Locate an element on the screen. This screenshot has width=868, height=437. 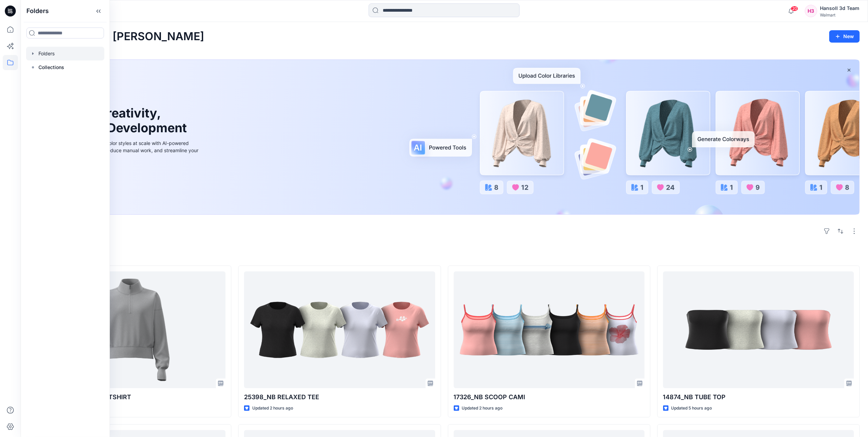
div: Walmart is located at coordinates (840, 15).